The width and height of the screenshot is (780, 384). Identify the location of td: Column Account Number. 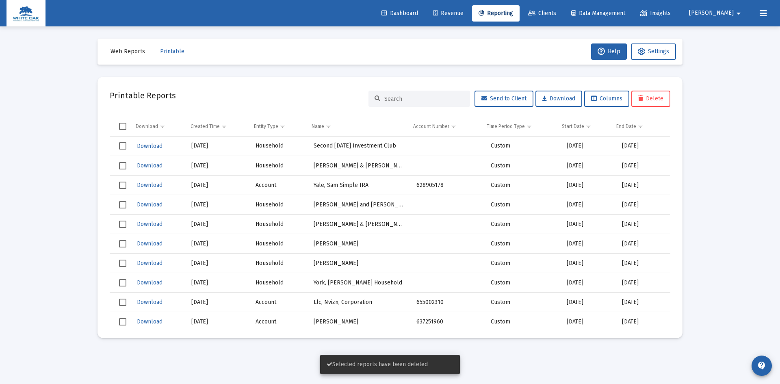
(444, 126).